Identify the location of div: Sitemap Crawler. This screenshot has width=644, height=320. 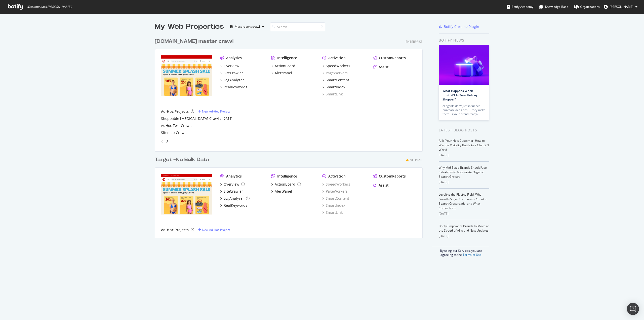
(175, 133).